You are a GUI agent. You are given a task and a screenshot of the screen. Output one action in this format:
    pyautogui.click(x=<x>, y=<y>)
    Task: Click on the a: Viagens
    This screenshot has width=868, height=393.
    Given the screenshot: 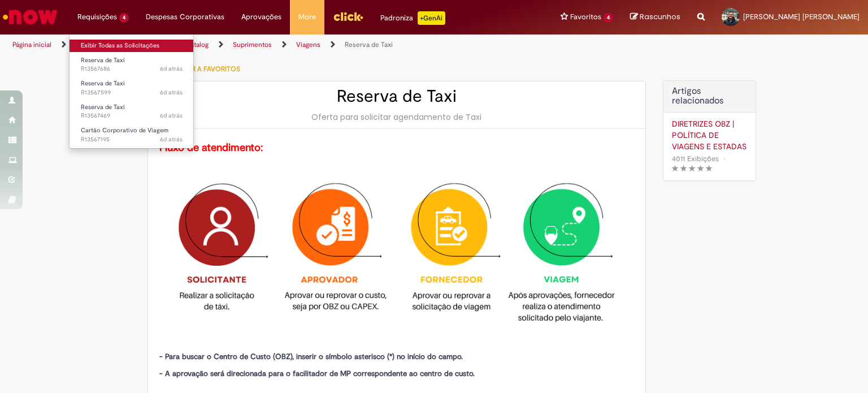 What is the action you would take?
    pyautogui.click(x=308, y=45)
    